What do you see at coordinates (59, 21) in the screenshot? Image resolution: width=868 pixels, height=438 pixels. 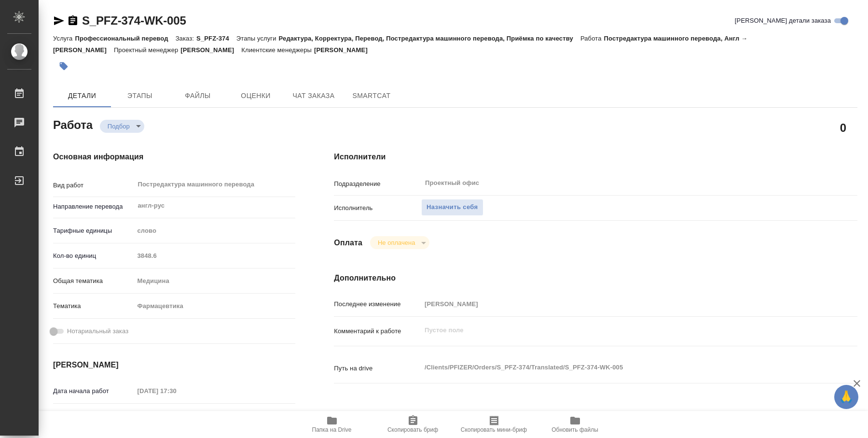 I see `button: Скопировать ссылку для ЯМессенджера` at bounding box center [59, 21].